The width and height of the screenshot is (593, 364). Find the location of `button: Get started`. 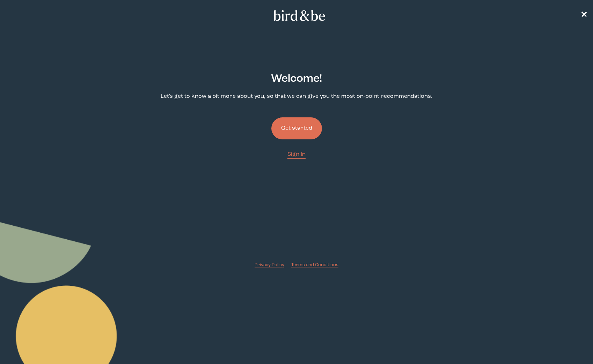

button: Get started is located at coordinates (297, 129).